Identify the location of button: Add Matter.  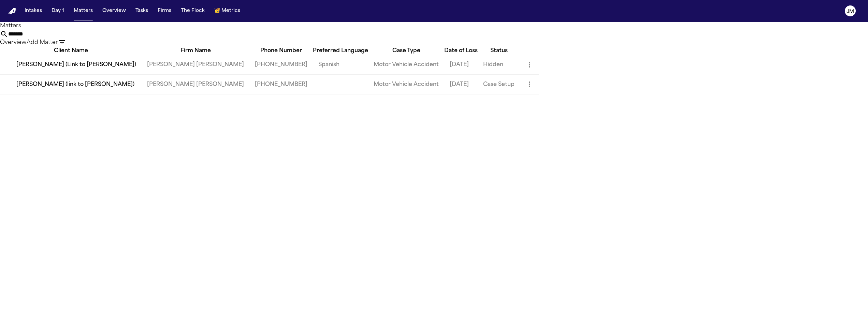
(42, 42).